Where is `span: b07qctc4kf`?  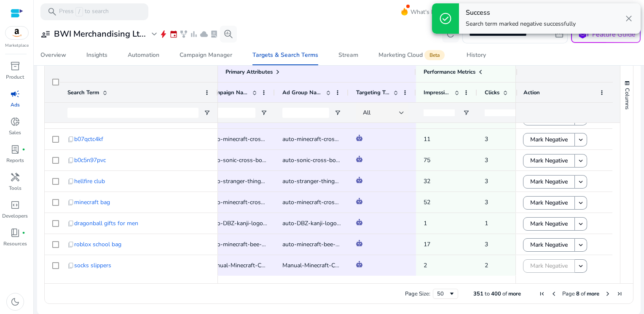 span: b07qctc4kf is located at coordinates (88, 139).